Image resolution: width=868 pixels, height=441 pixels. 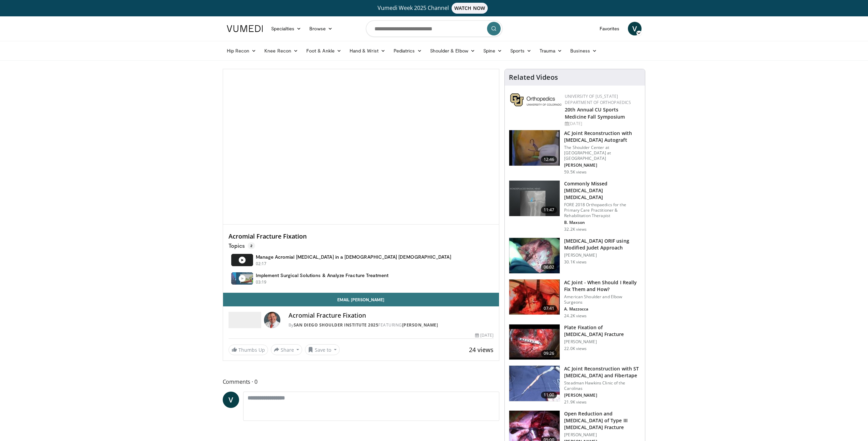 What do you see at coordinates (534, 384) in the screenshot?
I see `img: 325549_0000_1.png.150x105_q85_crop-smart_upscale.jpg` at bounding box center [534, 384].